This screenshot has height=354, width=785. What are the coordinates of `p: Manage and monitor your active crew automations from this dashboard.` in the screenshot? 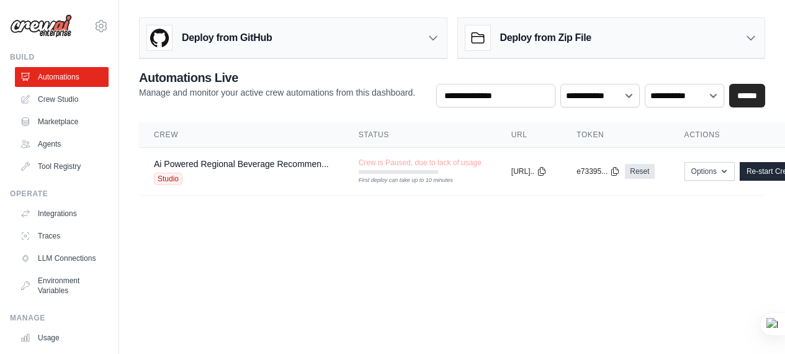 It's located at (277, 92).